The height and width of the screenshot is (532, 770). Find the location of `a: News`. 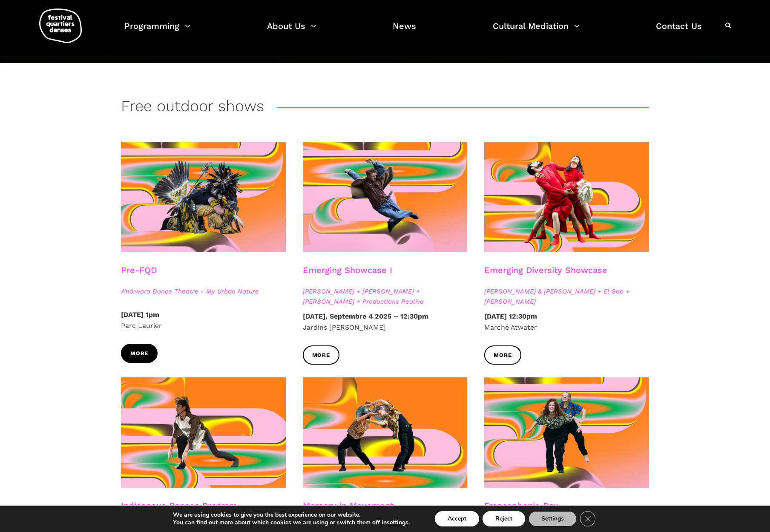

a: News is located at coordinates (404, 31).